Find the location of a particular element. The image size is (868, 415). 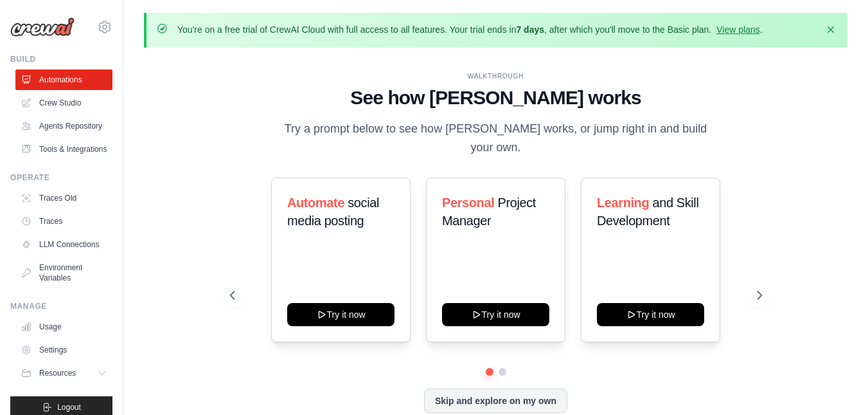

a: Crew Studio is located at coordinates (63, 103).